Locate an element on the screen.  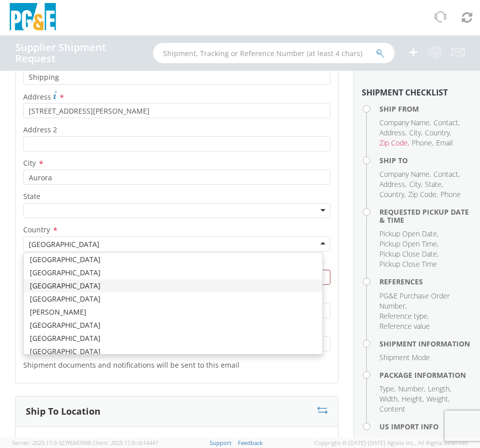
h4: Supplier Shipment Request is located at coordinates (79, 53).